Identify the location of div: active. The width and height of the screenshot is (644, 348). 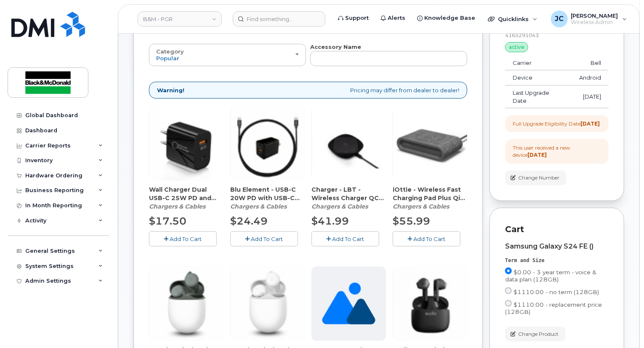
(517, 47).